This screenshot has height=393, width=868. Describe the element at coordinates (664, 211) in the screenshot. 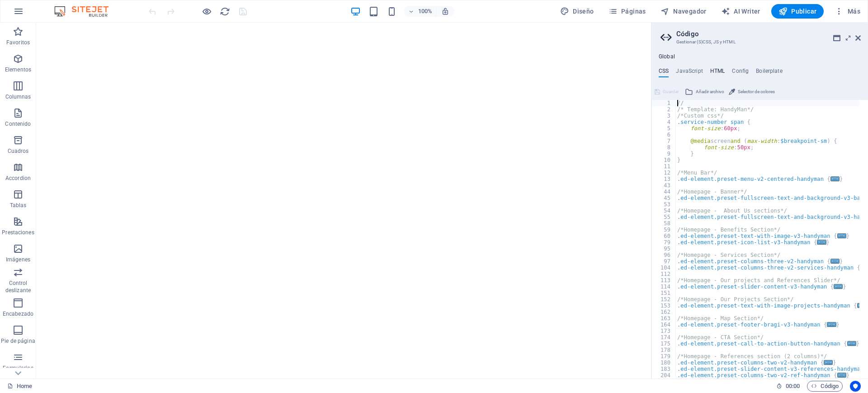

I see `div: 54` at that location.